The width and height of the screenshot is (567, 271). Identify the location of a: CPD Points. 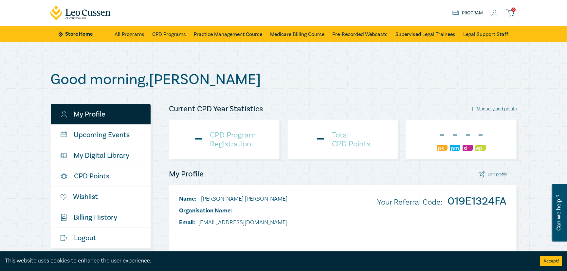
(100, 176).